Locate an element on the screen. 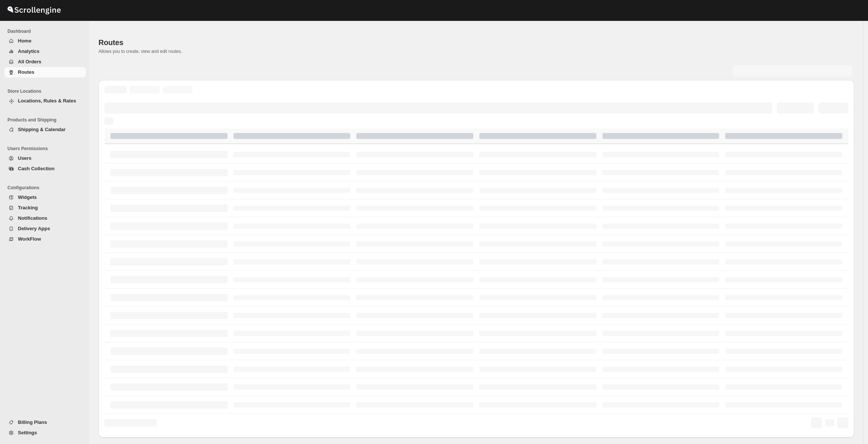  span: All Orders is located at coordinates (29, 61).